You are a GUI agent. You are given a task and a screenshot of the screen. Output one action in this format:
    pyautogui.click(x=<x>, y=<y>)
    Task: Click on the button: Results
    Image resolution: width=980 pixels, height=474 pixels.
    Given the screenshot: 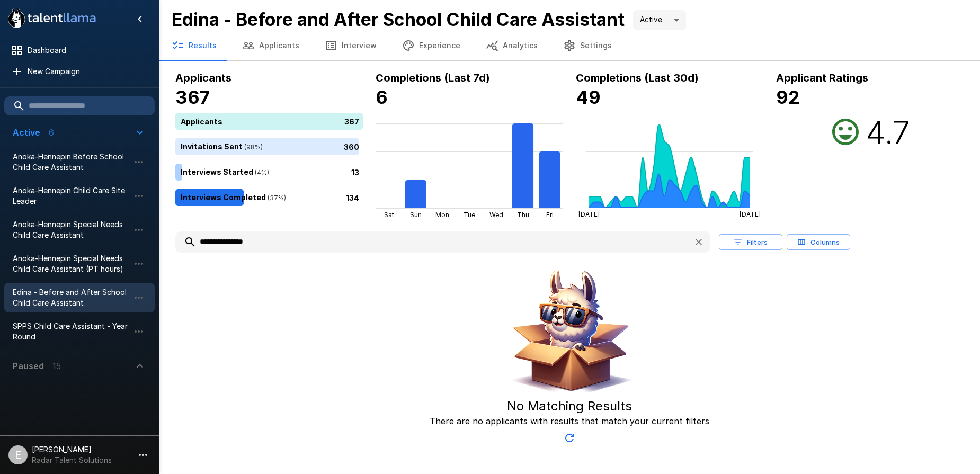 What is the action you would take?
    pyautogui.click(x=194, y=46)
    